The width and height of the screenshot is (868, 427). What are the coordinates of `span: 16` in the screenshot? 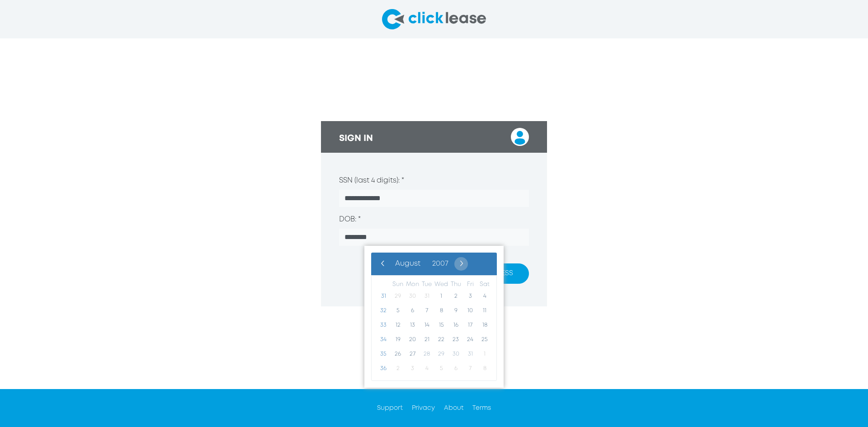 It's located at (455, 326).